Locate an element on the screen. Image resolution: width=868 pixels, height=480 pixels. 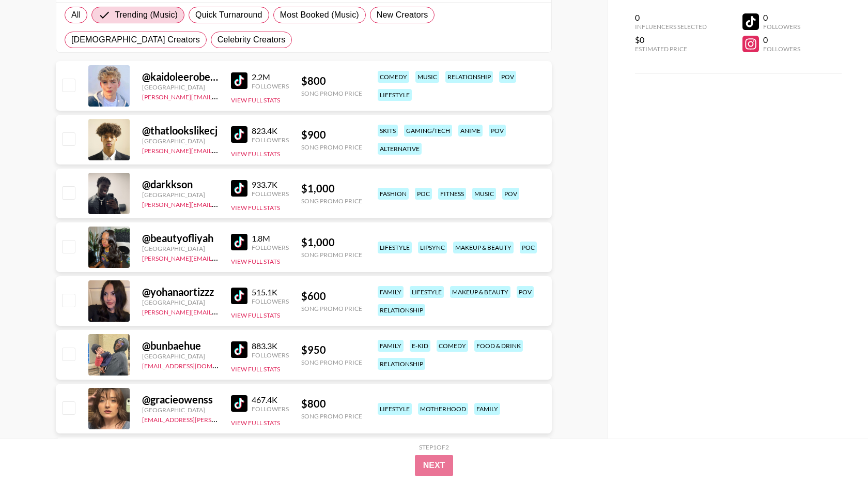
div: @ gracieowenss is located at coordinates (180, 399).